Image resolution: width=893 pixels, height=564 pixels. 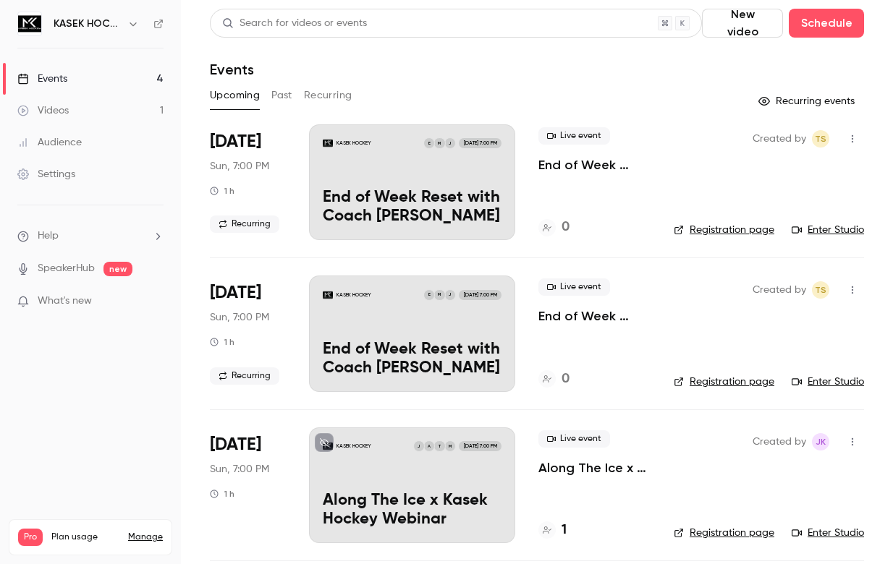 I want to click on h1: Events, so click(x=231, y=69).